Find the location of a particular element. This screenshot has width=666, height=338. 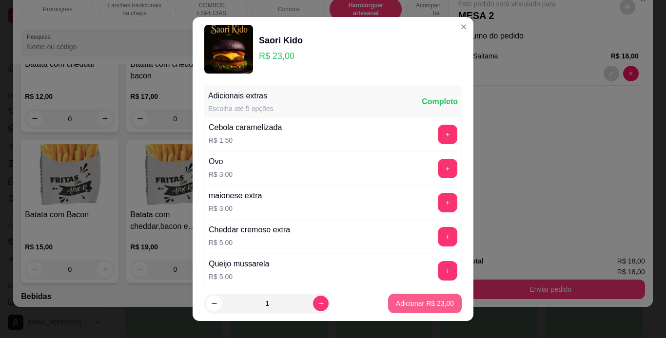

img: product-image is located at coordinates (229, 49).